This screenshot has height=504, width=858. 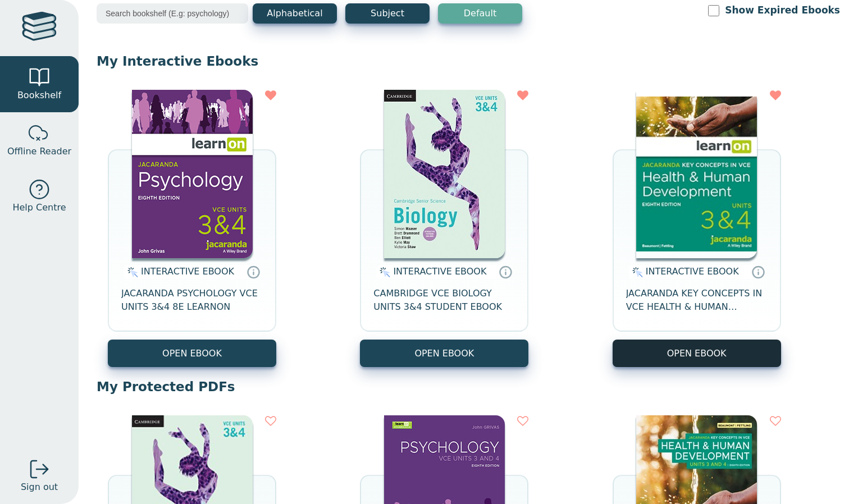 What do you see at coordinates (172, 13) in the screenshot?
I see `input: Search bookshelf (E.g: psychology)` at bounding box center [172, 13].